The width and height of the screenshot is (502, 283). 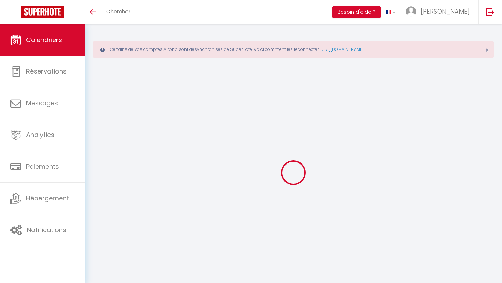 What do you see at coordinates (293, 50) in the screenshot?
I see `div: Certains de vos comptes Airbnb sont désynchronisés de SuperHote. Voici comment les reconnecter :` at bounding box center [293, 50].